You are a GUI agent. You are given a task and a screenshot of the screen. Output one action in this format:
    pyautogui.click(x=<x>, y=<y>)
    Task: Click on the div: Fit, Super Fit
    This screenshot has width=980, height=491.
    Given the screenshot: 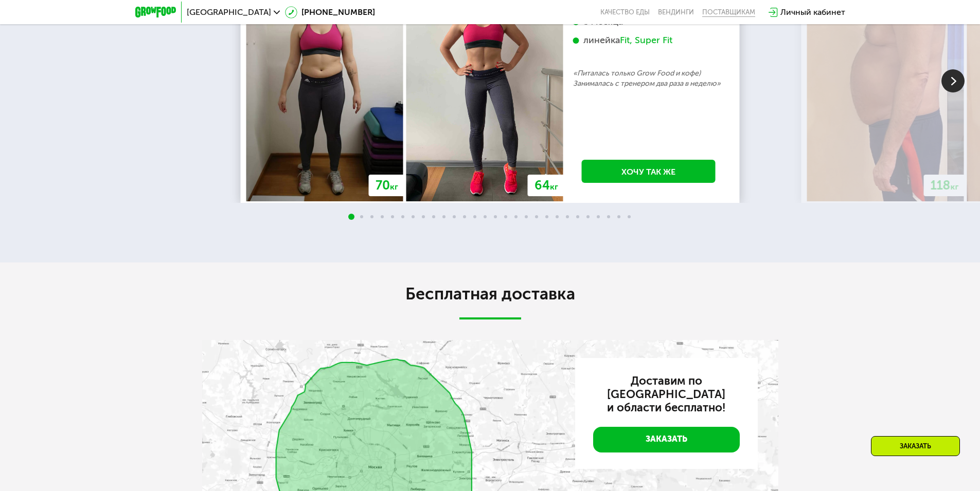 What is the action you would take?
    pyautogui.click(x=646, y=40)
    